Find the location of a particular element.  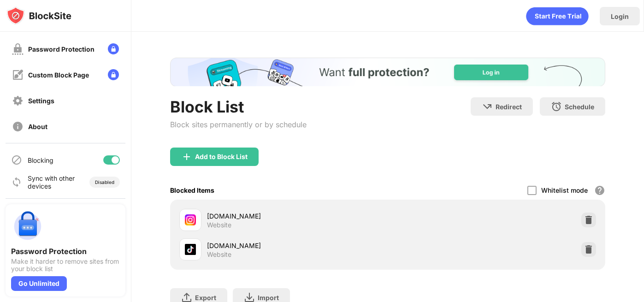

img: customize-block-page-off.svg is located at coordinates (18, 75).